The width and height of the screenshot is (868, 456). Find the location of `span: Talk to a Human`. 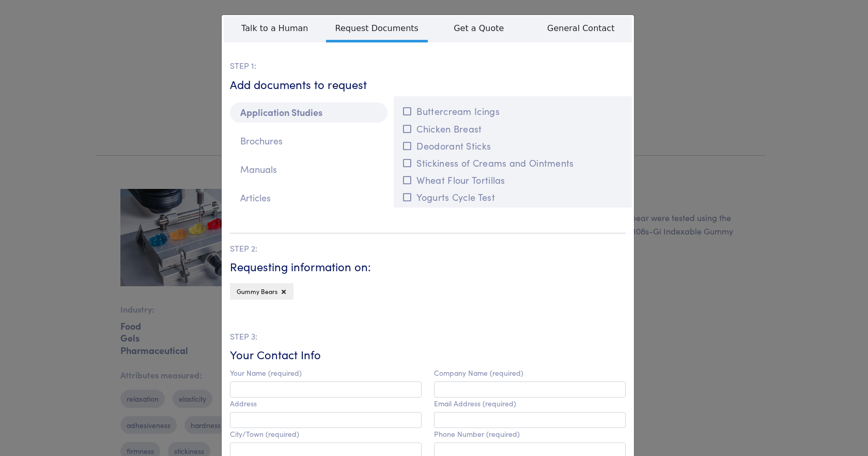

span: Talk to a Human is located at coordinates (275, 28).